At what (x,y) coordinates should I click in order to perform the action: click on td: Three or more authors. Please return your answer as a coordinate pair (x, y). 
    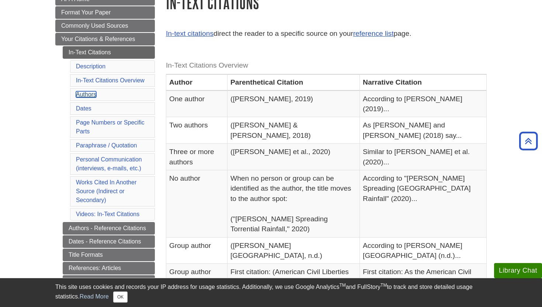
    Looking at the image, I should click on (197, 157).